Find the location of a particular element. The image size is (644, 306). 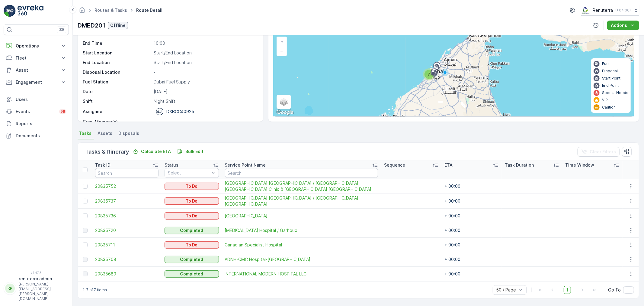

p: DMED201 is located at coordinates (91, 26).